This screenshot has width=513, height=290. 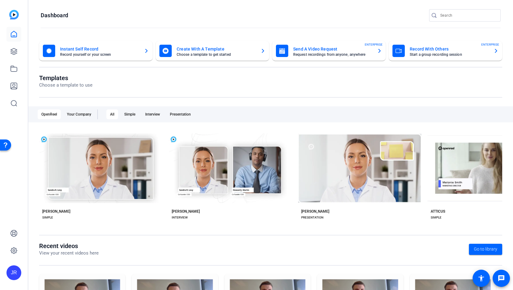 What do you see at coordinates (54, 15) in the screenshot?
I see `h1: Dashboard` at bounding box center [54, 15].